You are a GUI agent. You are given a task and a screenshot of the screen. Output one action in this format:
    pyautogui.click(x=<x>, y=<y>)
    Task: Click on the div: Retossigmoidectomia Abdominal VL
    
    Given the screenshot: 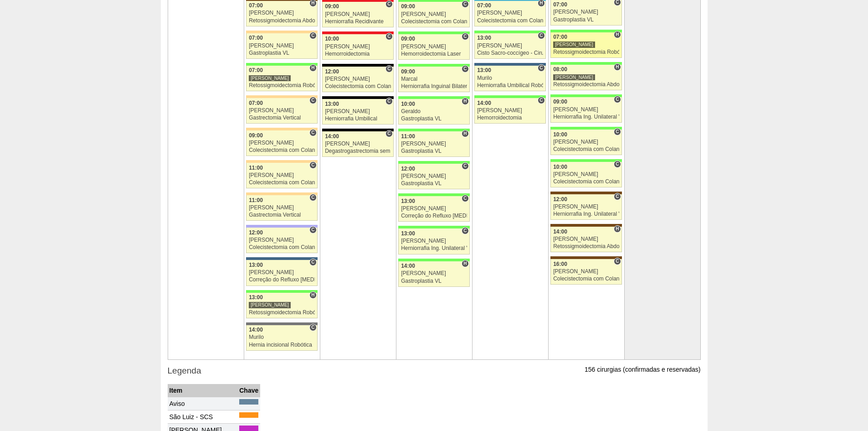 What is the action you would take?
    pyautogui.click(x=282, y=21)
    